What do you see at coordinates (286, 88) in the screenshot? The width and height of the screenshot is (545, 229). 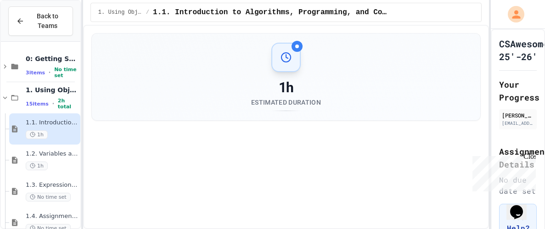 I see `div: 1h` at bounding box center [286, 88].